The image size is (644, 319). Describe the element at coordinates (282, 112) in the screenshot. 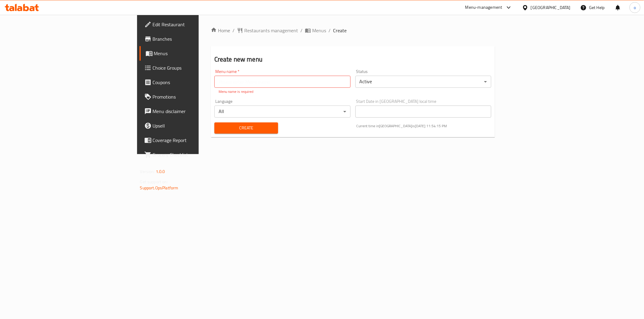

I see `div: All` at that location.